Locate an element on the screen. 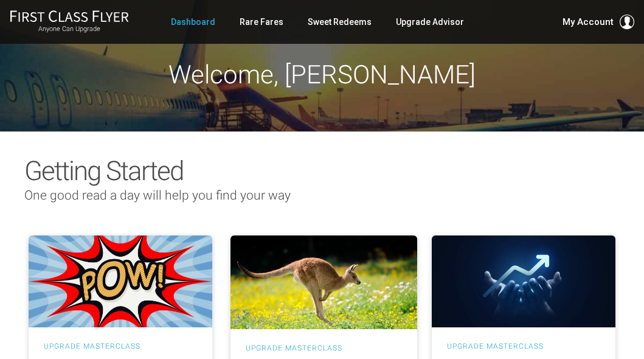 The image size is (644, 359). a: Rare Fares is located at coordinates (262, 22).